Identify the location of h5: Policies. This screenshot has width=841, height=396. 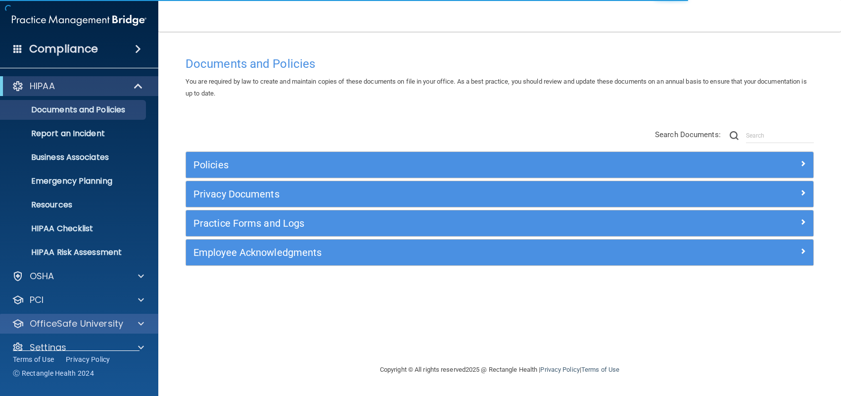
(421, 165).